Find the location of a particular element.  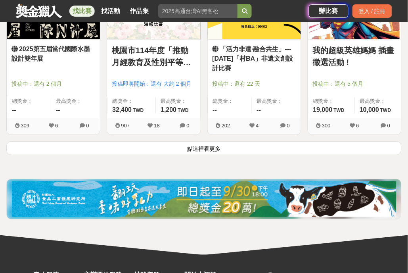

span: 19,000 is located at coordinates (323, 109).